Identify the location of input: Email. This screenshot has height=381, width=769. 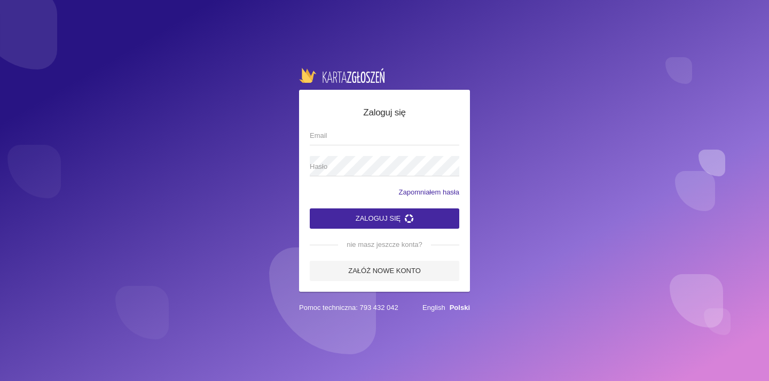
(385, 135).